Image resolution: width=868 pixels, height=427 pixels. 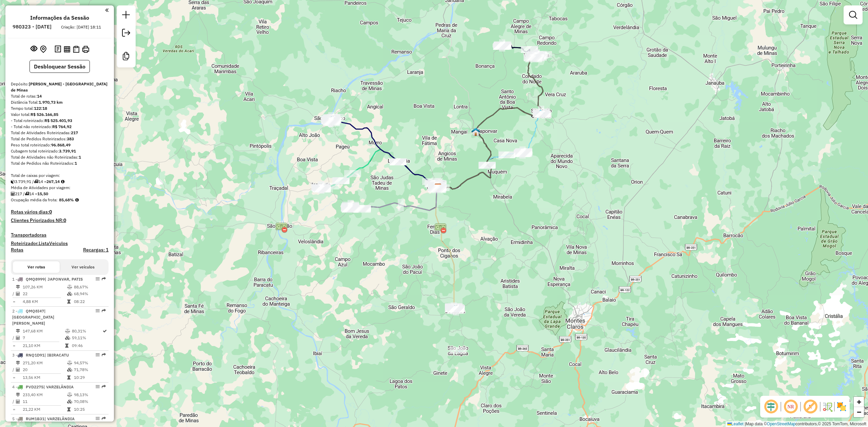 I want to click on div: Total de Atividades não Roteirizadas:, so click(x=59, y=158).